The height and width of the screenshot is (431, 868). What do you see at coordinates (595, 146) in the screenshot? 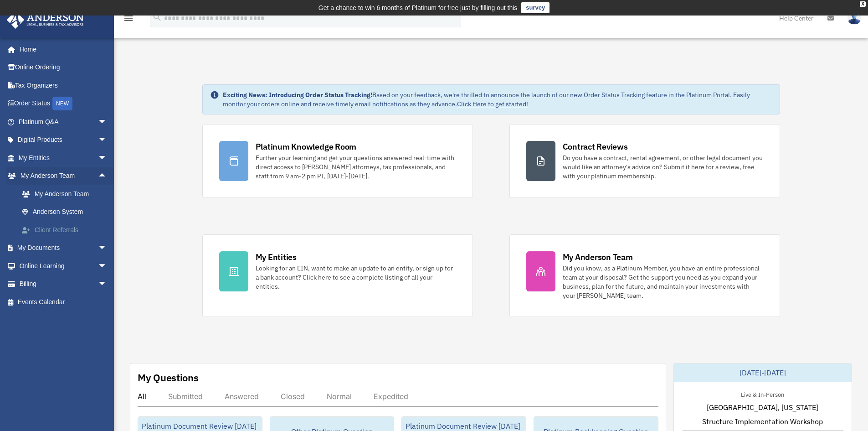
I see `div: Contract Reviews` at bounding box center [595, 146].